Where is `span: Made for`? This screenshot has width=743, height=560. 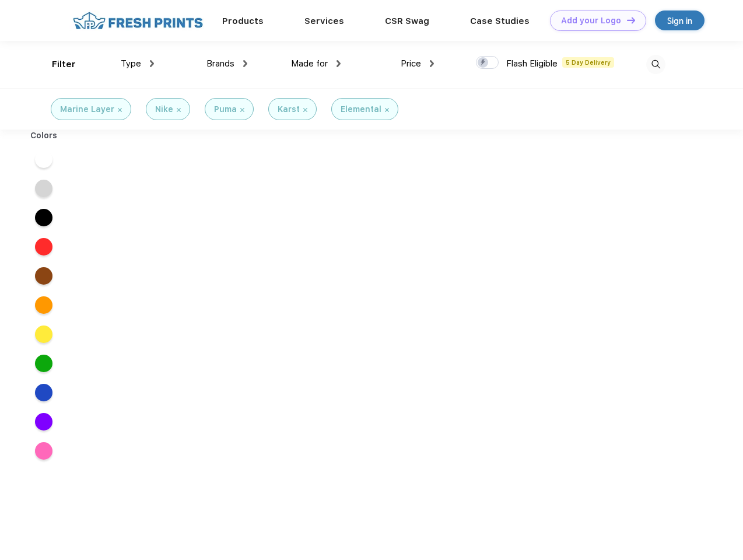 span: Made for is located at coordinates (309, 63).